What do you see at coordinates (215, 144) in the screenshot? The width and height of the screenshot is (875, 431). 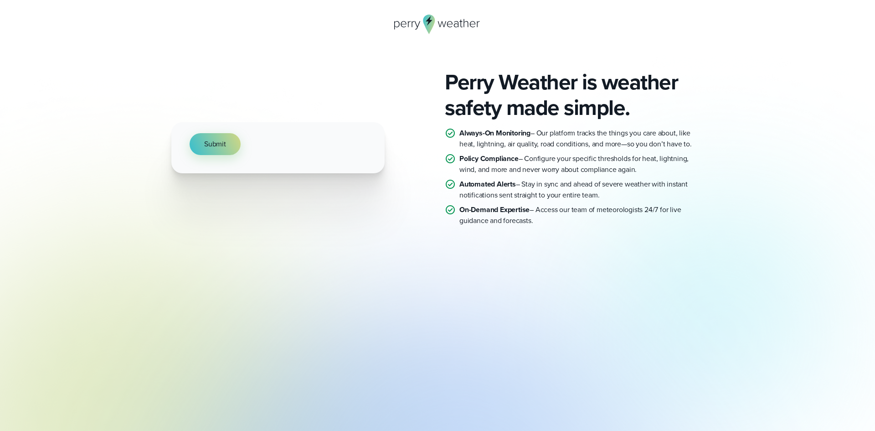 I see `span: Submit` at bounding box center [215, 144].